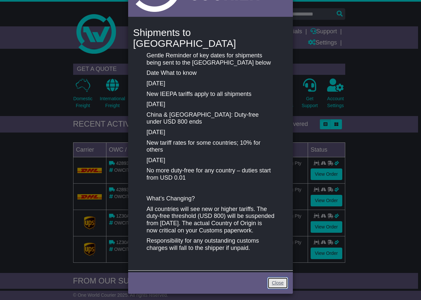 The image size is (421, 300). Describe the element at coordinates (278, 283) in the screenshot. I see `a: Close` at that location.